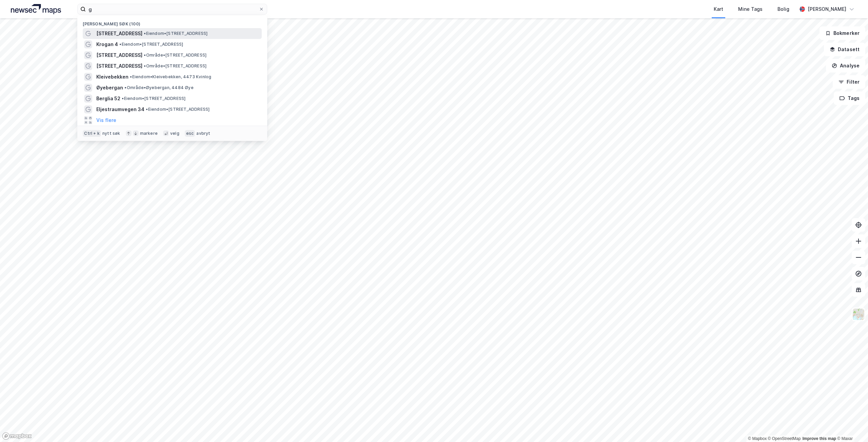 The image size is (868, 442). What do you see at coordinates (110, 87) in the screenshot?
I see `span: Øyebergan` at bounding box center [110, 87].